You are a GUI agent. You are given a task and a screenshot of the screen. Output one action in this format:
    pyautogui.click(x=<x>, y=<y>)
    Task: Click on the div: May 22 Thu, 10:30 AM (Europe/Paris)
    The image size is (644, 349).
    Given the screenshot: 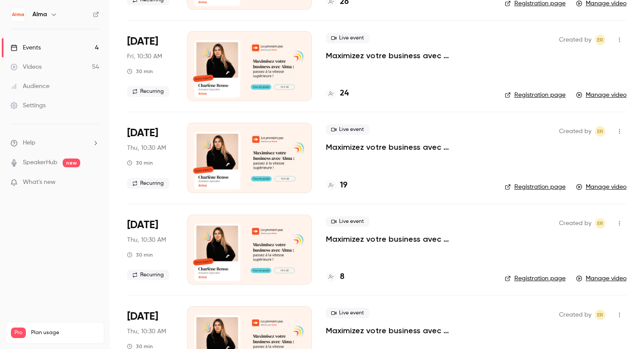 What is the action you would take?
    pyautogui.click(x=150, y=158)
    